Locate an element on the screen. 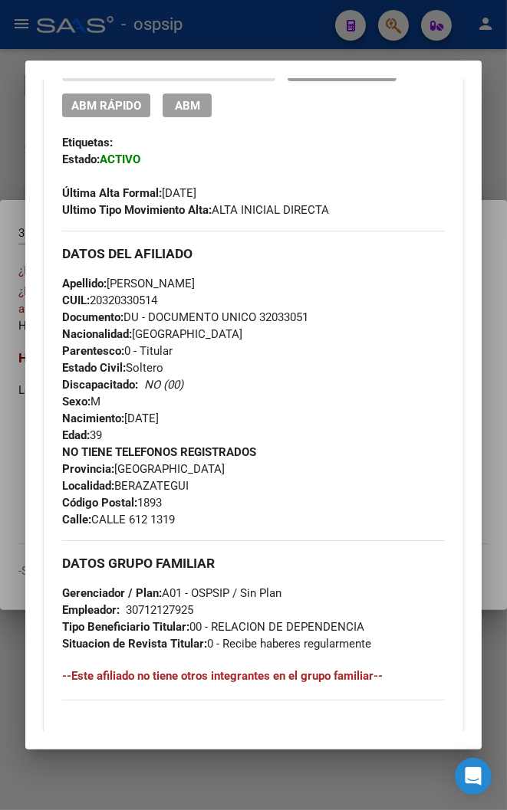 Image resolution: width=507 pixels, height=810 pixels. span: M is located at coordinates (81, 402).